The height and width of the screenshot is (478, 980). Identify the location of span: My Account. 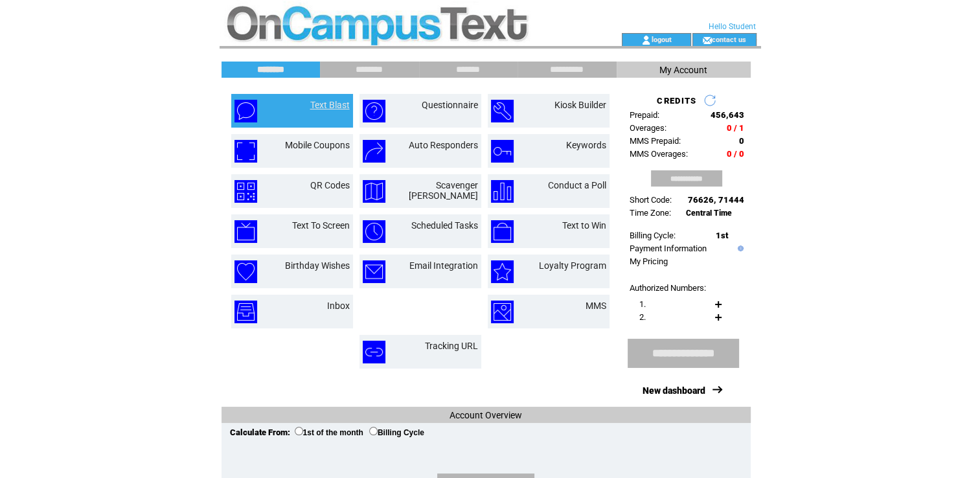
(683, 70).